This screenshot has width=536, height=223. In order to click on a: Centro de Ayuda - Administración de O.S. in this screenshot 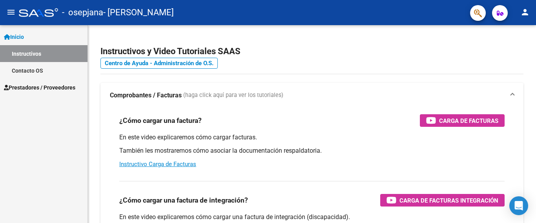, I will do `click(159, 63)`.